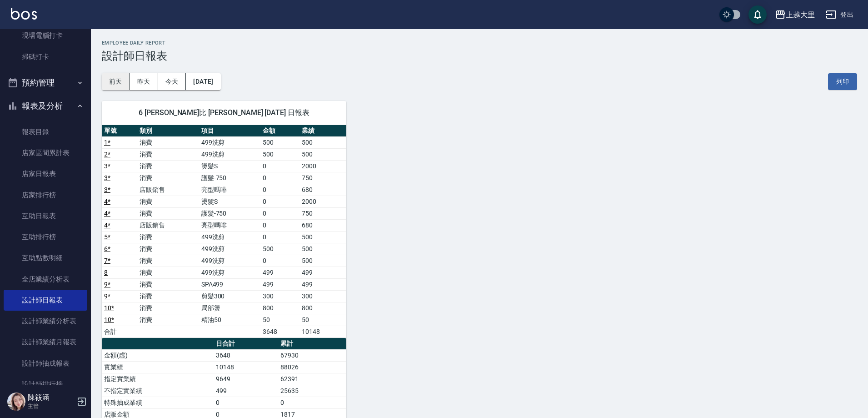 The width and height of the screenshot is (868, 418). What do you see at coordinates (45, 300) in the screenshot?
I see `a: 設計師日報表` at bounding box center [45, 300].